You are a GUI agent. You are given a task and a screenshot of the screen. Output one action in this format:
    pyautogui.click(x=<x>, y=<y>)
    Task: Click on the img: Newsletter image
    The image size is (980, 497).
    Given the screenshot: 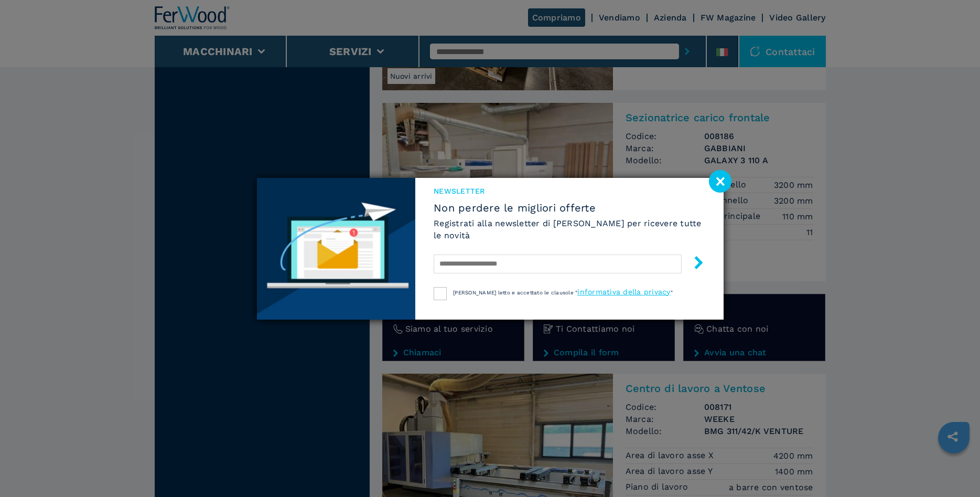 What is the action you would take?
    pyautogui.click(x=336, y=248)
    